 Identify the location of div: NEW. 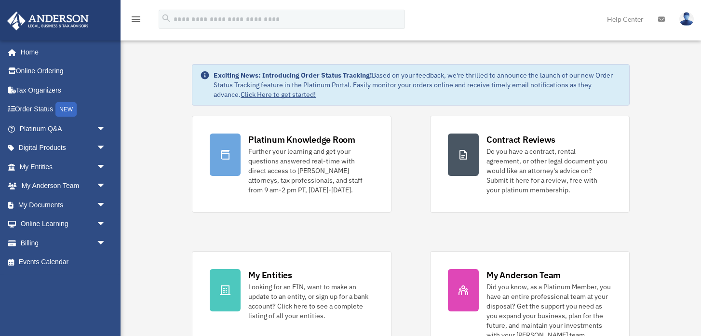
(66, 109).